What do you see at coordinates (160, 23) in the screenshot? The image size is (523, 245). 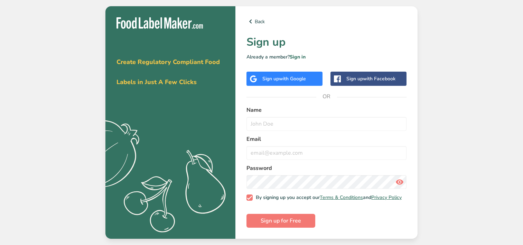 I see `img: Food Label Maker` at bounding box center [160, 23].